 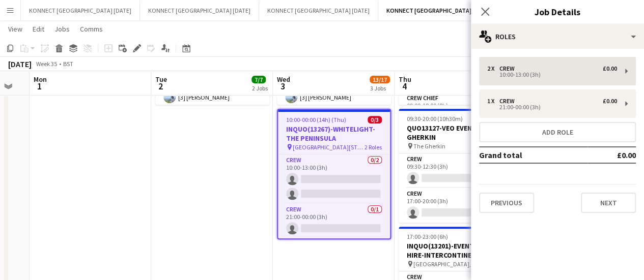 I want to click on div: 21:00-00:00 (3h), so click(x=552, y=107).